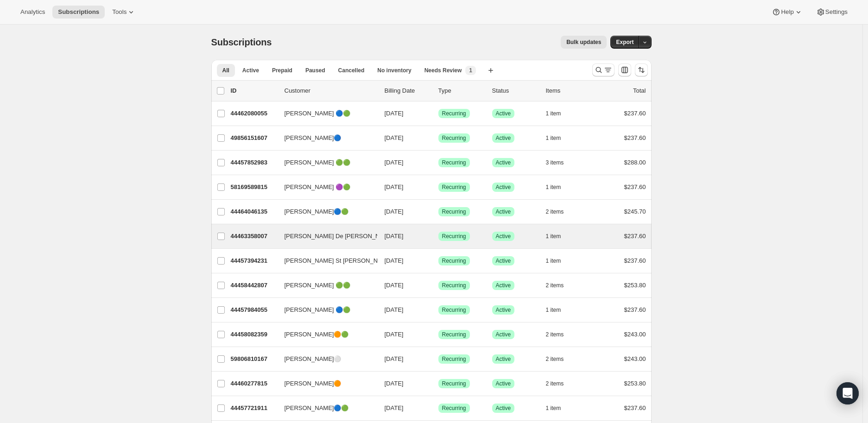  What do you see at coordinates (848, 393) in the screenshot?
I see `div: Open Intercom Messenger` at bounding box center [848, 393].